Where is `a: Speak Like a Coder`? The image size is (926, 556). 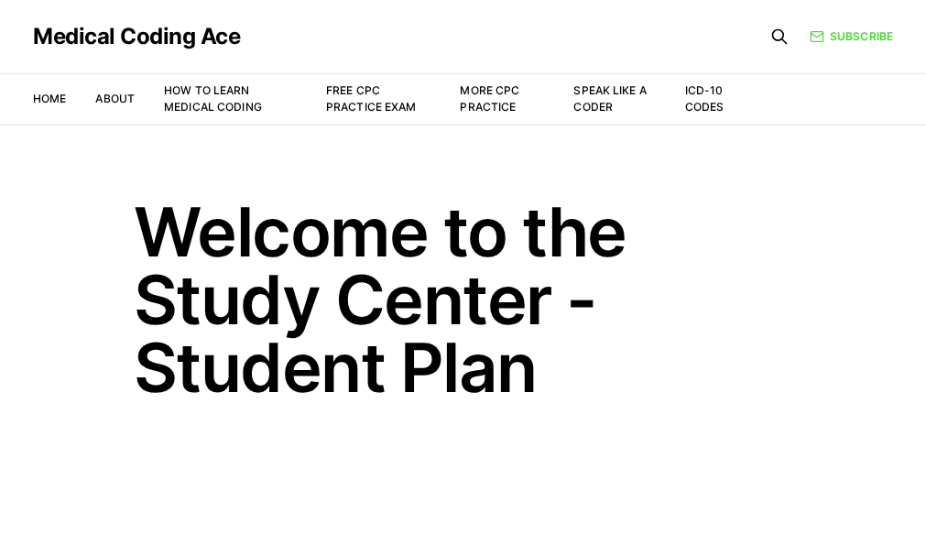 a: Speak Like a Coder is located at coordinates (609, 98).